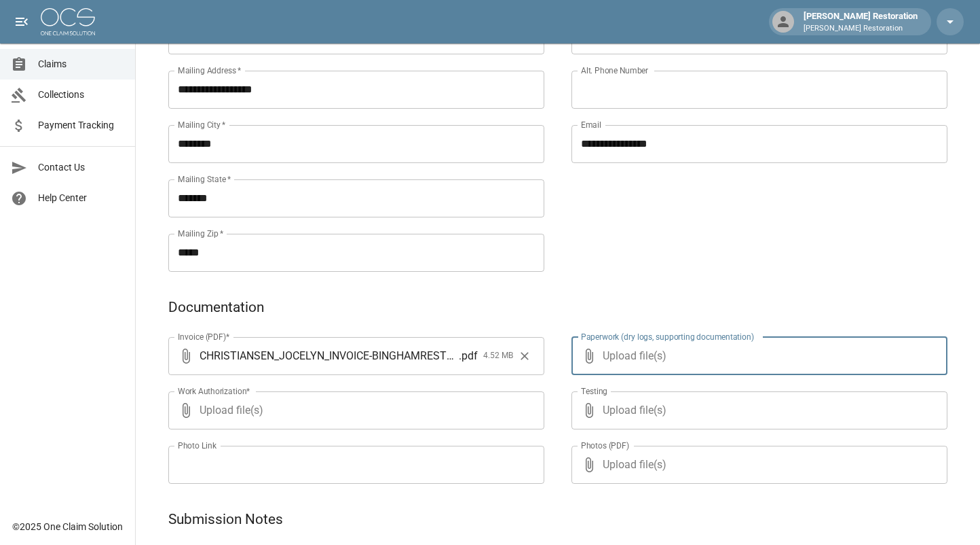  Describe the element at coordinates (604, 445) in the screenshot. I see `label: Photos (PDF)` at that location.